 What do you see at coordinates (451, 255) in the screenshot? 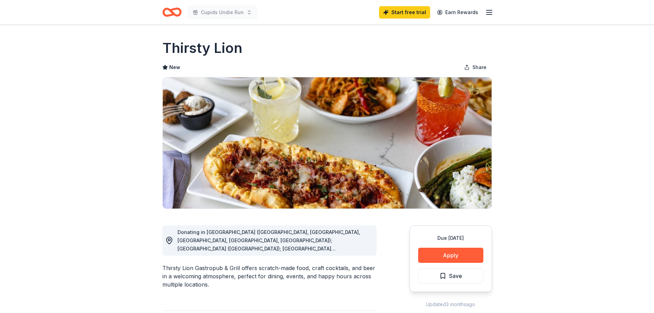
I see `button: Apply` at bounding box center [451, 255].